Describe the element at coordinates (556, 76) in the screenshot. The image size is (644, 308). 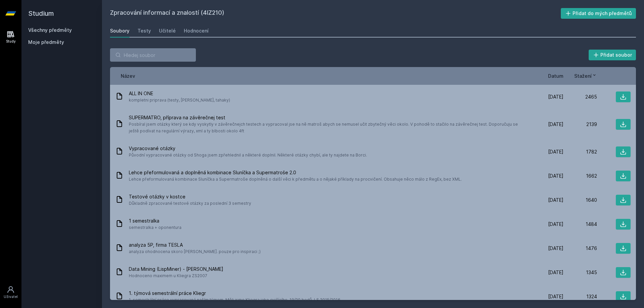
I see `button: Datum` at that location.